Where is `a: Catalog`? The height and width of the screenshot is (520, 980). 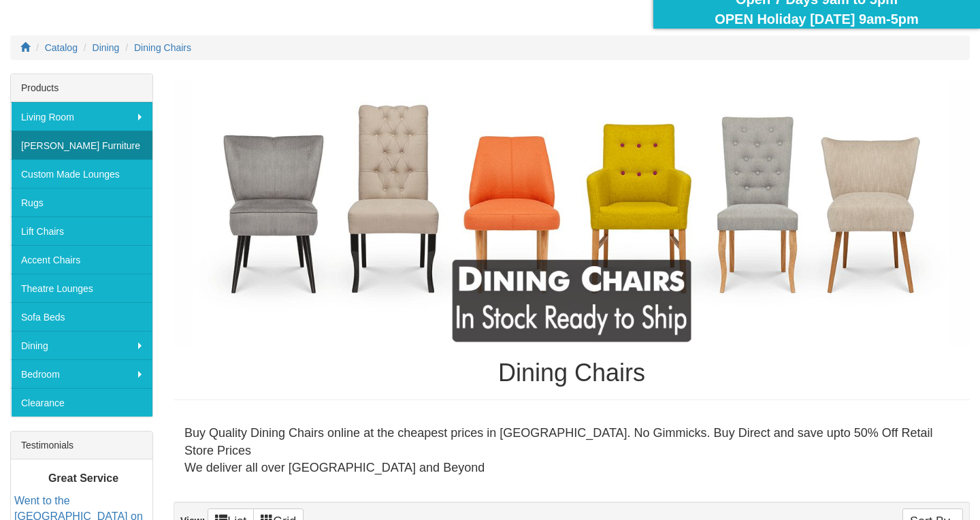
a: Catalog is located at coordinates (61, 48).